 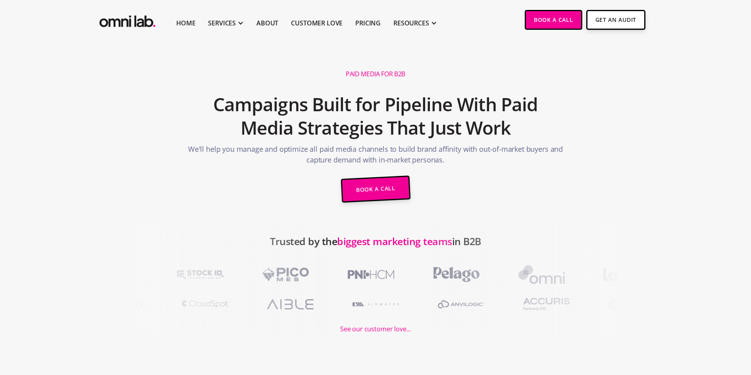 I want to click on h2: Trusted by the in B2B, so click(x=375, y=247).